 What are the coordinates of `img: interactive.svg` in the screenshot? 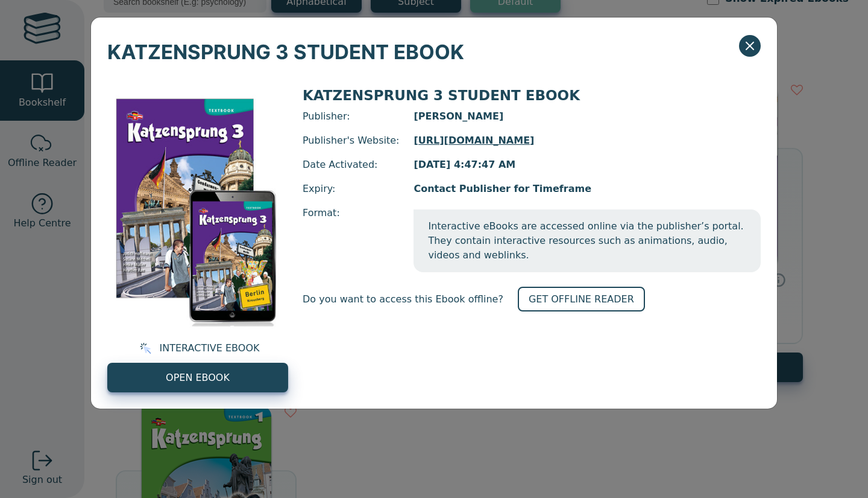 It's located at (143, 348).